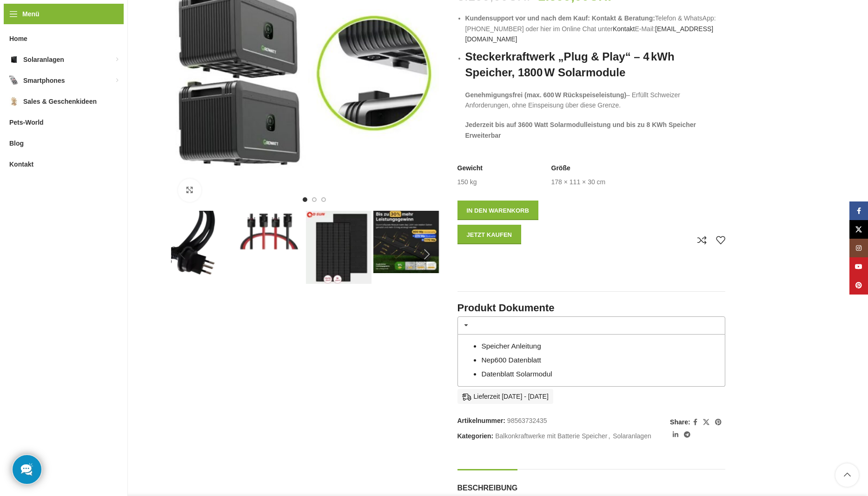 The height and width of the screenshot is (496, 868). What do you see at coordinates (624, 29) in the screenshot?
I see `a: Kontakt` at bounding box center [624, 29].